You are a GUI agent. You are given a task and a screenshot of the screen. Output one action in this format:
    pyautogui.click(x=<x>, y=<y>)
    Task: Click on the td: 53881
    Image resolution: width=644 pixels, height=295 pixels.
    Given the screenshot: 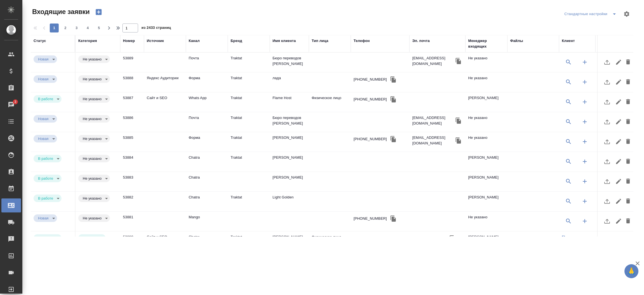 What is the action you would take?
    pyautogui.click(x=132, y=221)
    